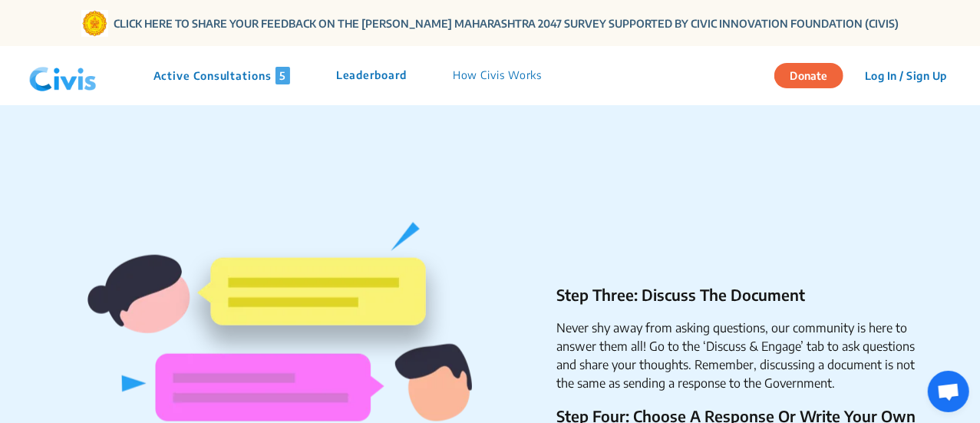  Describe the element at coordinates (745, 355) in the screenshot. I see `li: Never shy away from asking questions, our community is here to answer them all! Go to the ‘Discus...` at that location.